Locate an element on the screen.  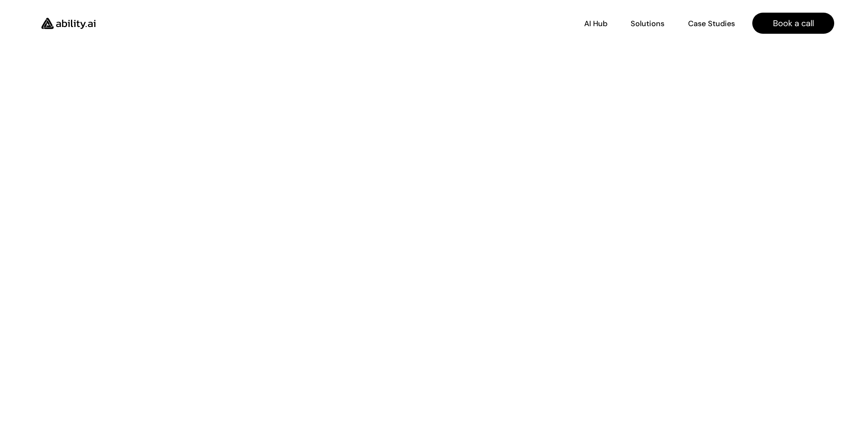
p: Book a call is located at coordinates (793, 23).